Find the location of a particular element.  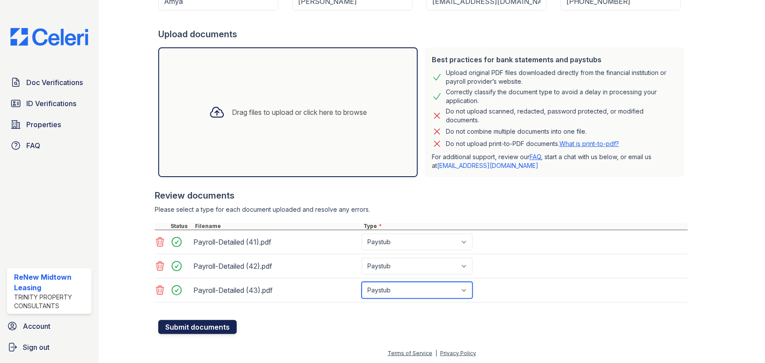

div: Filename is located at coordinates (278, 226).